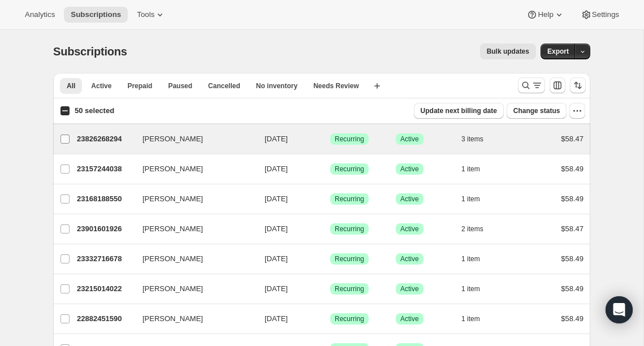 This screenshot has width=644, height=346. What do you see at coordinates (545, 15) in the screenshot?
I see `span: Help` at bounding box center [545, 15].